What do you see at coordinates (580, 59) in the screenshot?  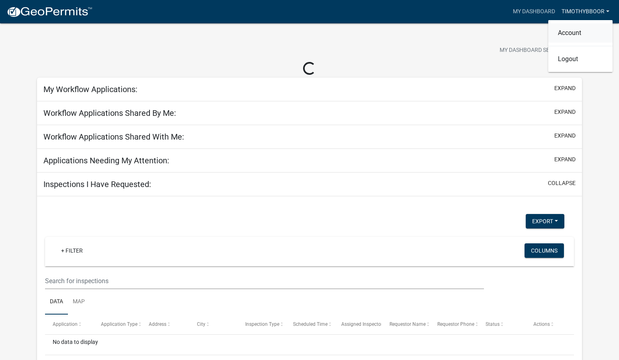 I see `a: Logout` at bounding box center [580, 59].